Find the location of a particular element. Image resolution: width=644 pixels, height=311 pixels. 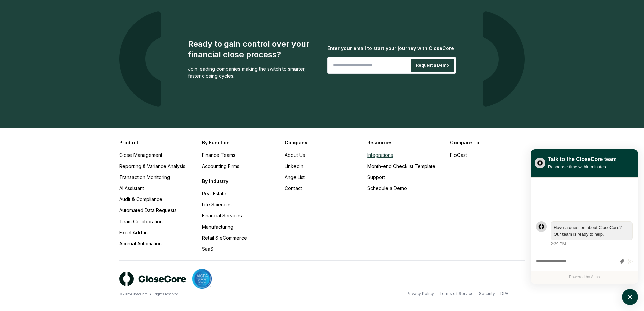

div: atlas-message-text is located at coordinates (591, 231).